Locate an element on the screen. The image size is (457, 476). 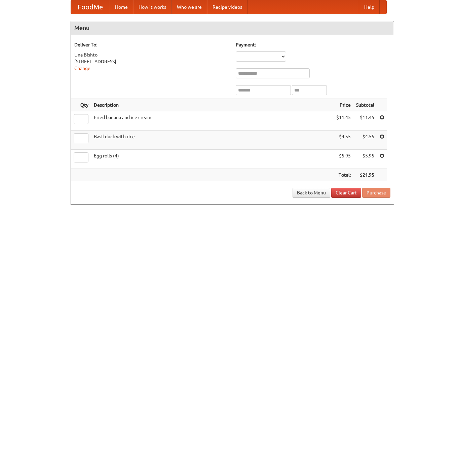
a: Recipe videos is located at coordinates (227, 7).